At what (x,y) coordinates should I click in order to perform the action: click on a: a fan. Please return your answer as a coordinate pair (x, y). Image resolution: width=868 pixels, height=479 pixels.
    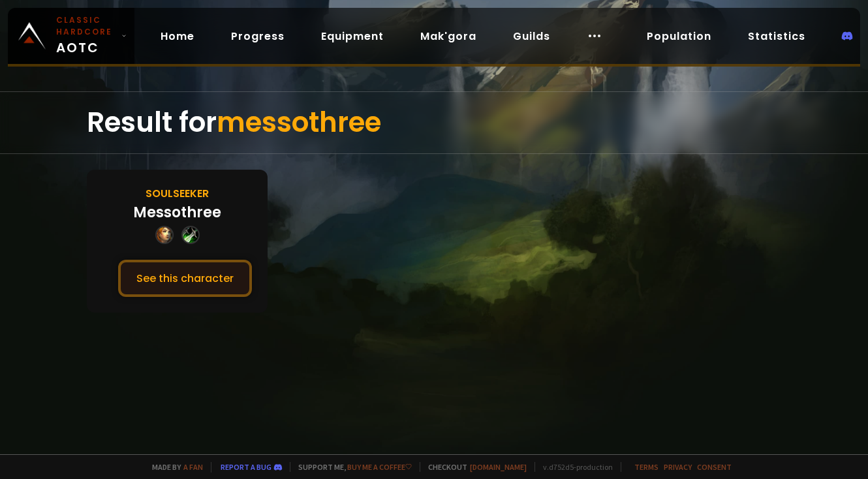
    Looking at the image, I should click on (193, 466).